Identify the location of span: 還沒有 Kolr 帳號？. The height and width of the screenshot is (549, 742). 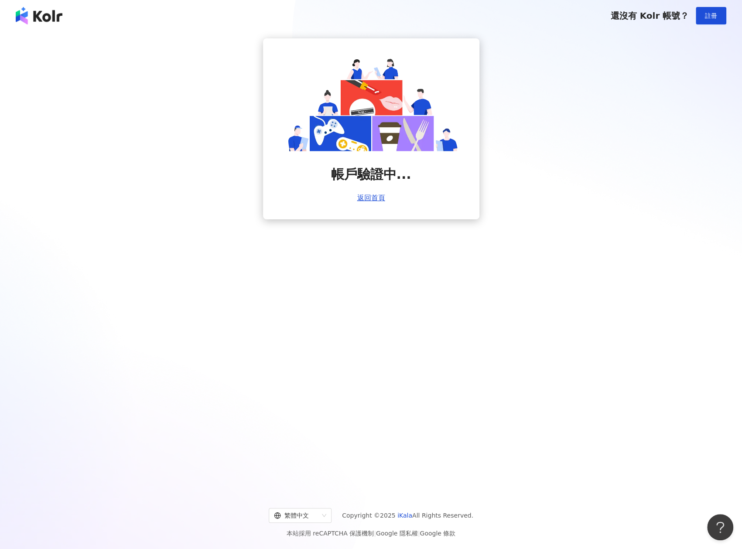
(650, 16).